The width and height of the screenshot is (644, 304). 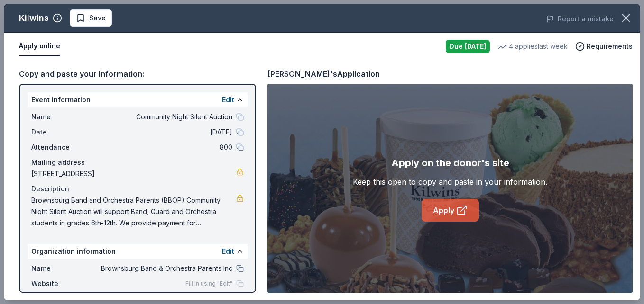 What do you see at coordinates (450, 163) in the screenshot?
I see `div: Apply on the donor's site` at bounding box center [450, 163].